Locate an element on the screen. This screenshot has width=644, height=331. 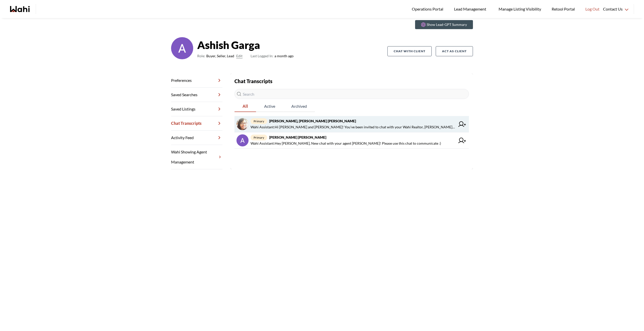
button: Chat with client is located at coordinates (409, 51).